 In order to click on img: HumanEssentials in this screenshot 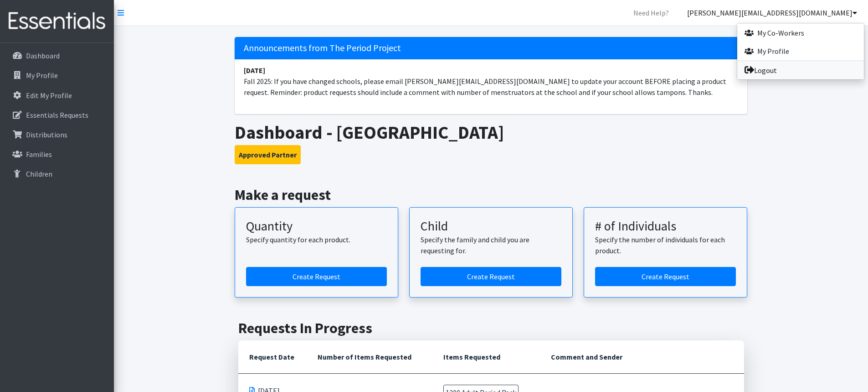, I will do `click(57, 21)`.